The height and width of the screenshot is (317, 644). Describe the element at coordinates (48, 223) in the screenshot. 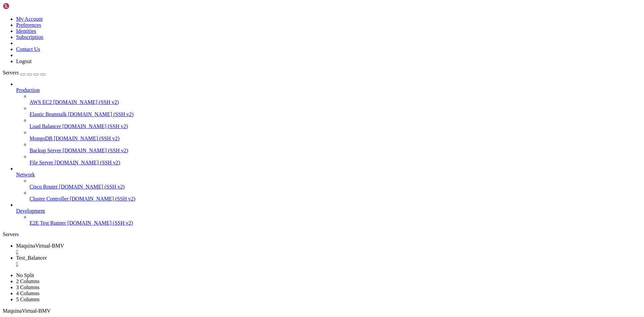

I see `span: E2E Test Runner` at that location.